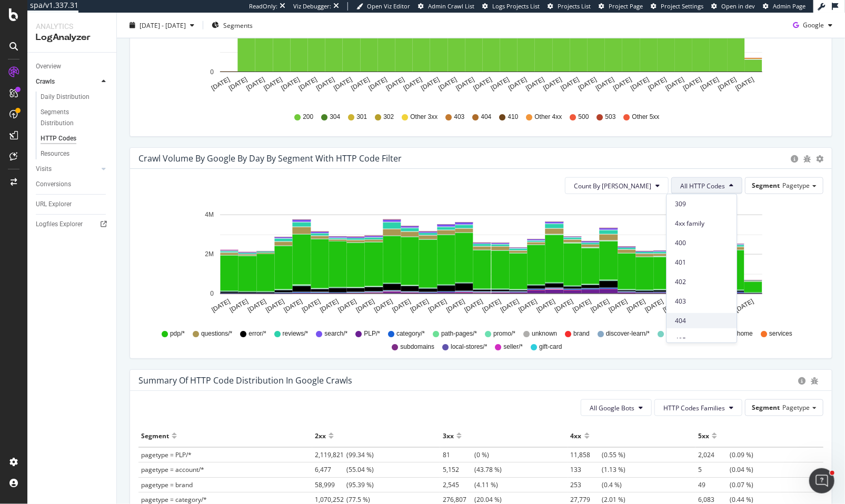 The height and width of the screenshot is (504, 845). What do you see at coordinates (598, 454) in the screenshot?
I see `span: (0.55 %)` at bounding box center [598, 454].